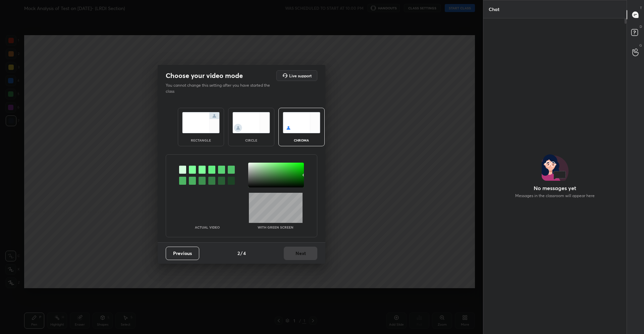 The height and width of the screenshot is (334, 644). I want to click on button: Previous, so click(183, 254).